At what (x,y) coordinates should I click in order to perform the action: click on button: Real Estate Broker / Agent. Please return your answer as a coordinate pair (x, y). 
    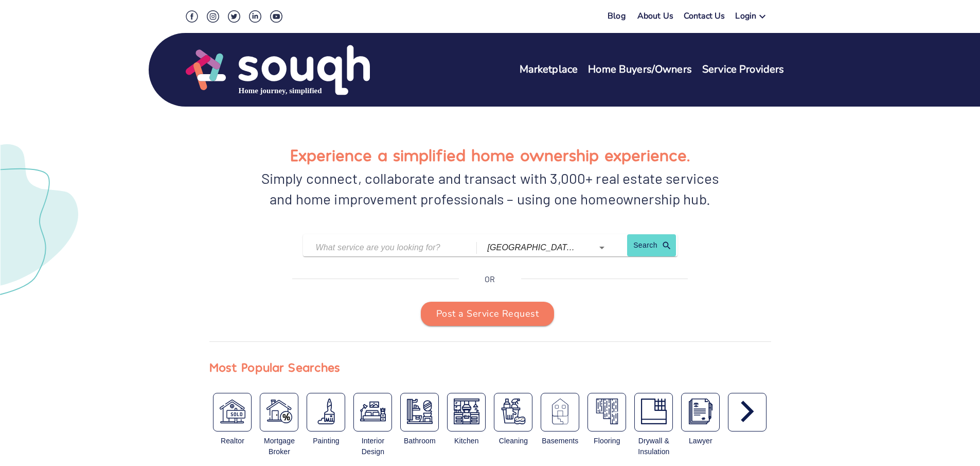
    Looking at the image, I should click on (232, 412).